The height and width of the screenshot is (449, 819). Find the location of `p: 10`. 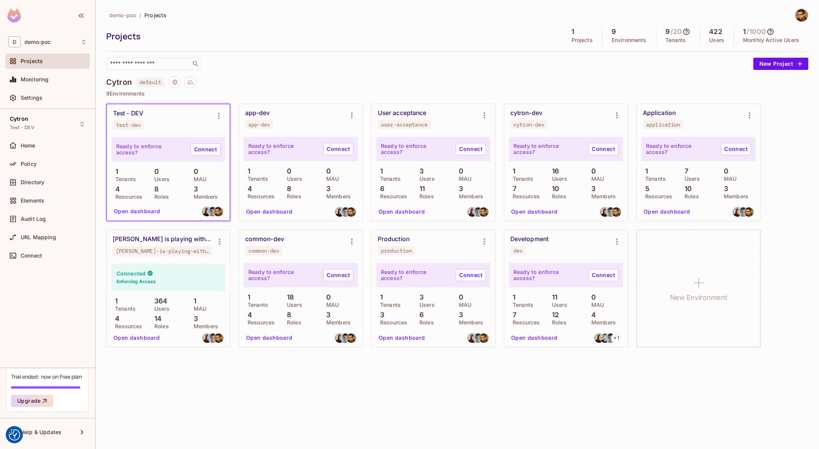

p: 10 is located at coordinates (686, 189).